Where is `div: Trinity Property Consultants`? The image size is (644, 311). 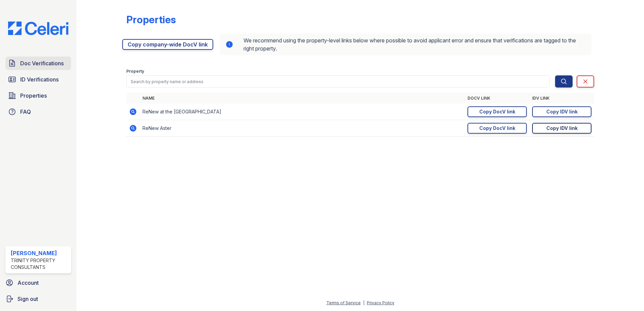
div: Trinity Property Consultants is located at coordinates (39, 264).